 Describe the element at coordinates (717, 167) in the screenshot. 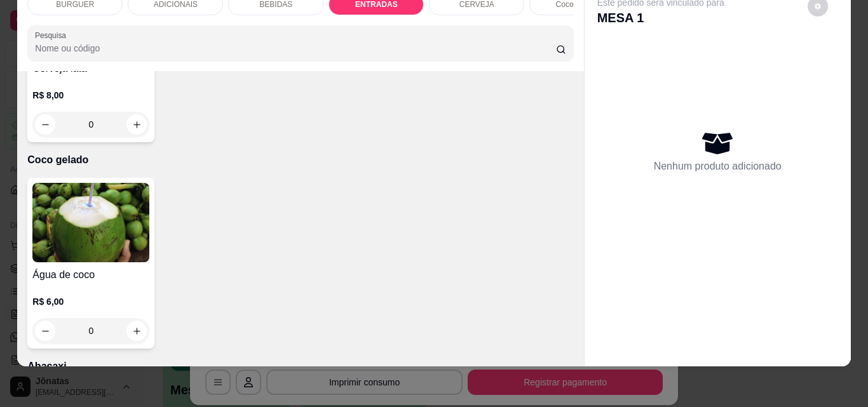

I see `p: Nenhum produto adicionado` at that location.